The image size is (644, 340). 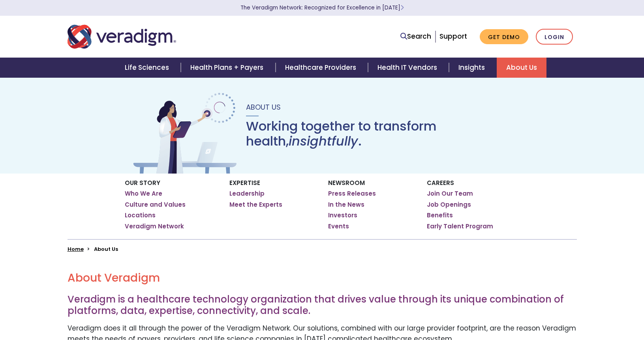 I want to click on span: About Us, so click(x=263, y=107).